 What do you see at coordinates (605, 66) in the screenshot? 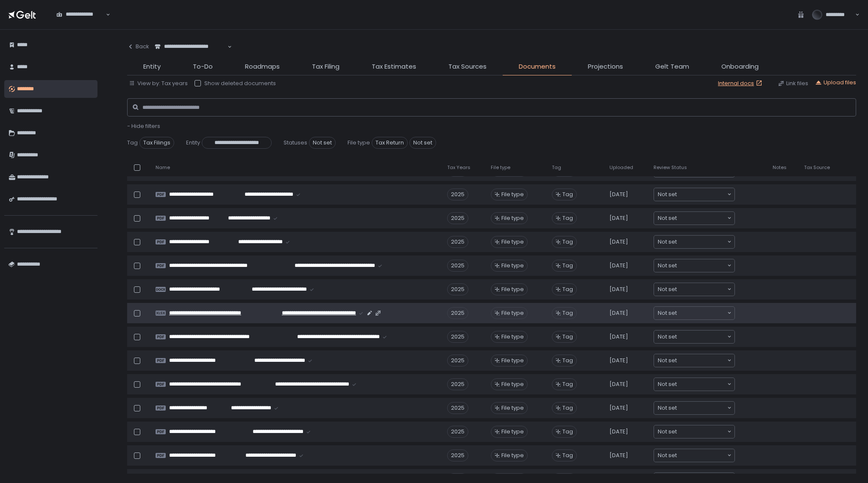
I see `span: Projections` at bounding box center [605, 66].